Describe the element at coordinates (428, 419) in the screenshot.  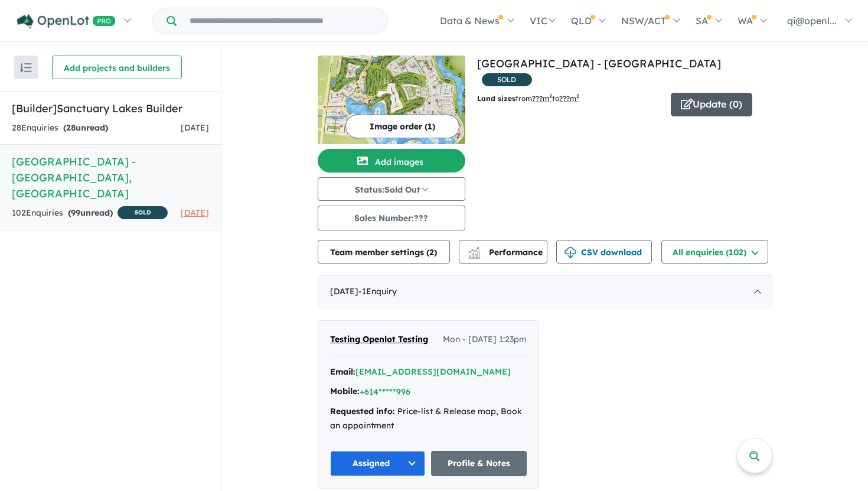
I see `div: Price-list & Release map, Book an appointment` at that location.